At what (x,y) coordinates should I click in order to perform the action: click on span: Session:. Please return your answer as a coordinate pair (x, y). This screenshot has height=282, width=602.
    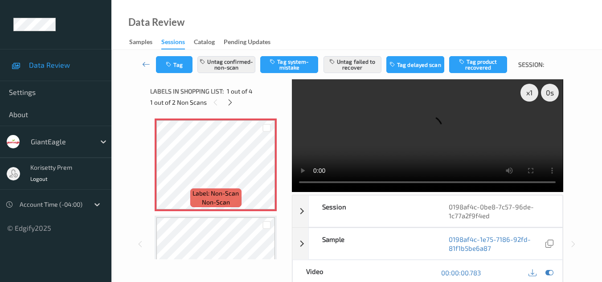
    Looking at the image, I should click on (531, 65).